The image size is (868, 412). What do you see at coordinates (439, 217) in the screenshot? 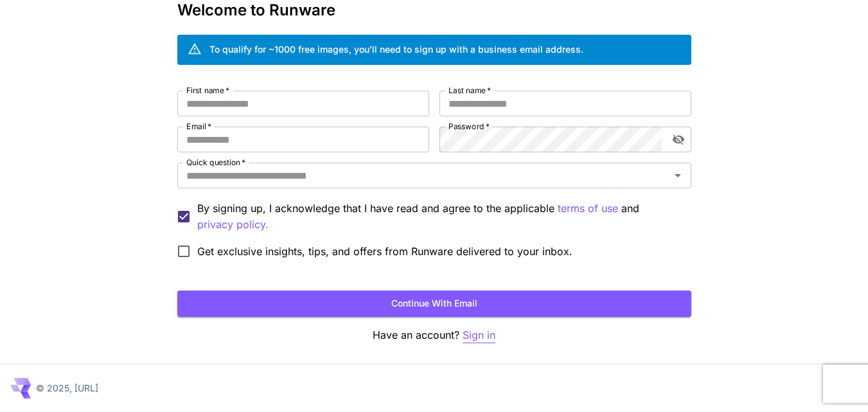
I see `p: By signing up, I acknowledge that I have read and agree to the applicable and` at bounding box center [439, 217].